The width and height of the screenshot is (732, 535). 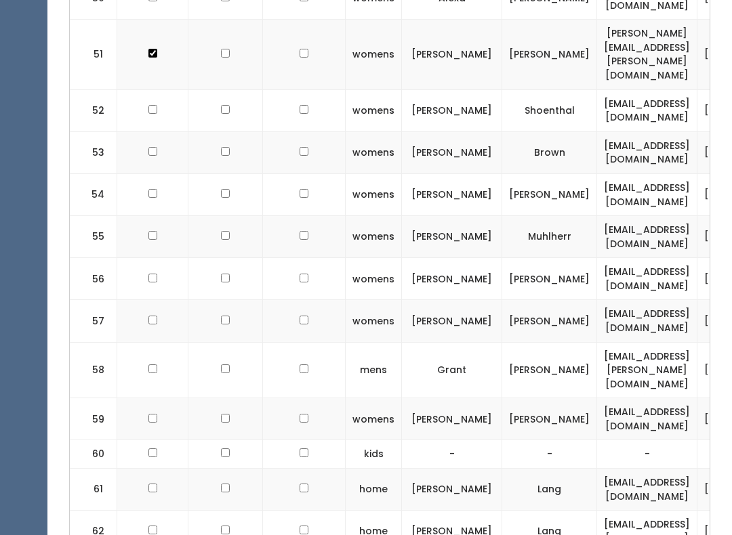 I want to click on td: 59, so click(x=93, y=420).